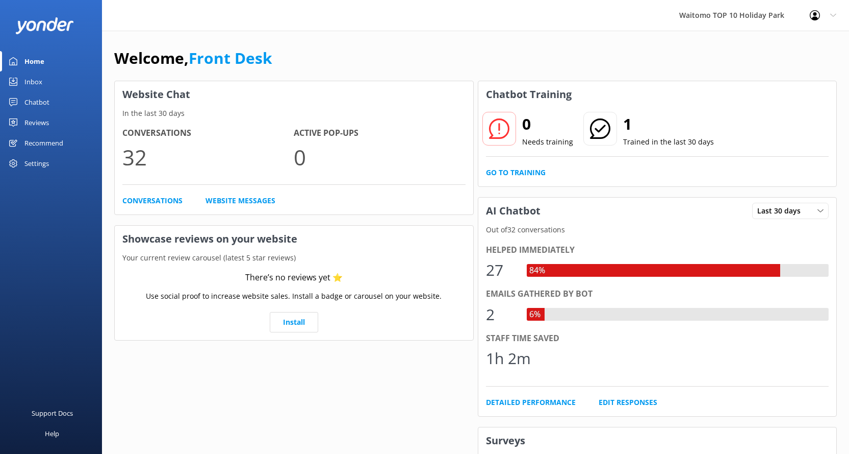 This screenshot has width=849, height=454. Describe the element at coordinates (294, 239) in the screenshot. I see `h3: Showcase reviews on your website` at that location.